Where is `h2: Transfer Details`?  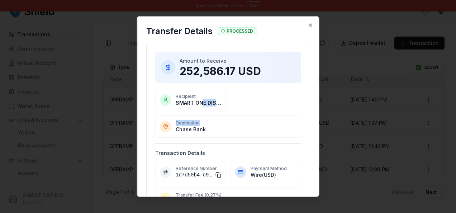
h2: Transfer Details is located at coordinates (179, 31).